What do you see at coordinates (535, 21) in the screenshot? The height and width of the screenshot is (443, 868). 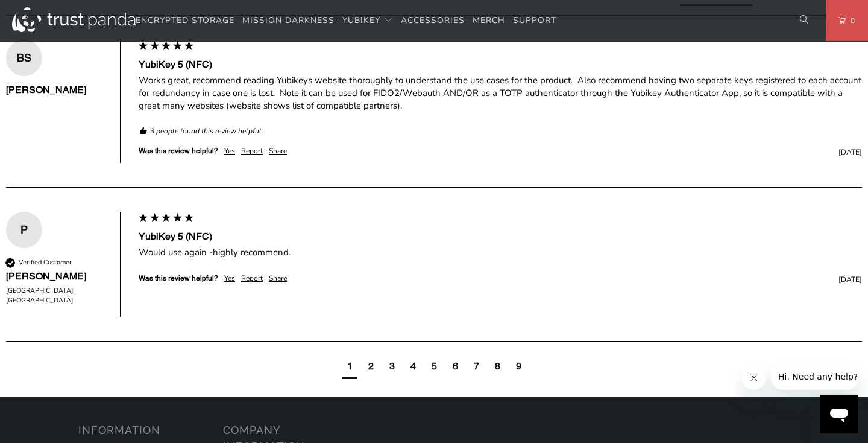 I see `a: Support` at bounding box center [535, 21].